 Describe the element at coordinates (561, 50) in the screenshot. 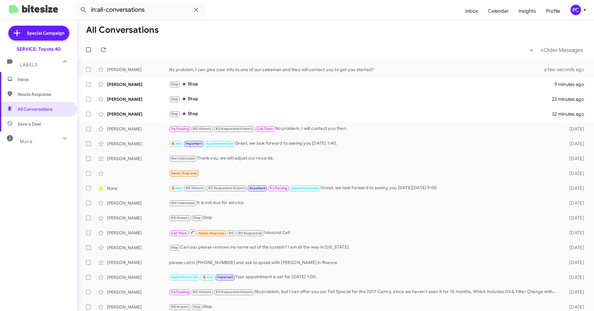

I see `button: Next` at that location.